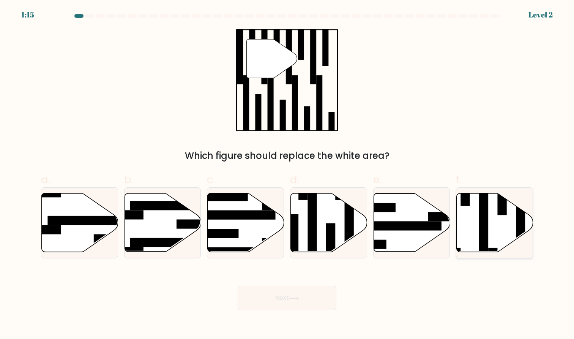 This screenshot has height=339, width=574. Describe the element at coordinates (129, 179) in the screenshot. I see `span: b.` at that location.